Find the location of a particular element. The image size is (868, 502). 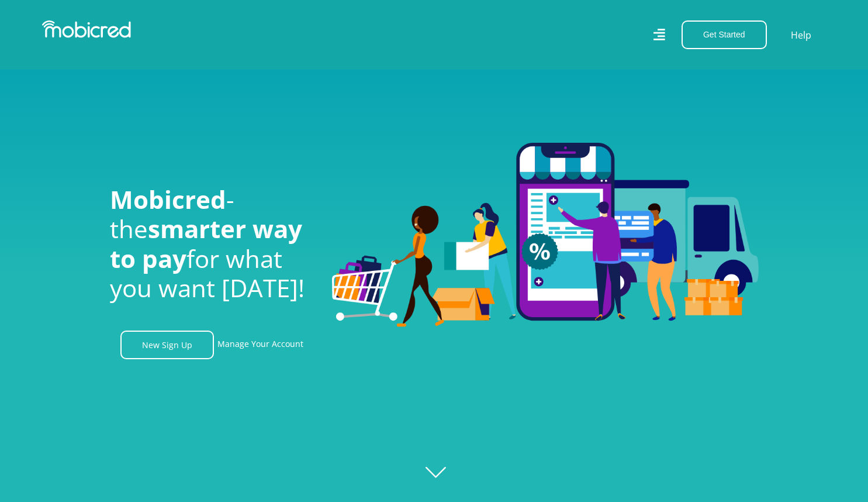

a: Manage Your Account is located at coordinates (260, 345).